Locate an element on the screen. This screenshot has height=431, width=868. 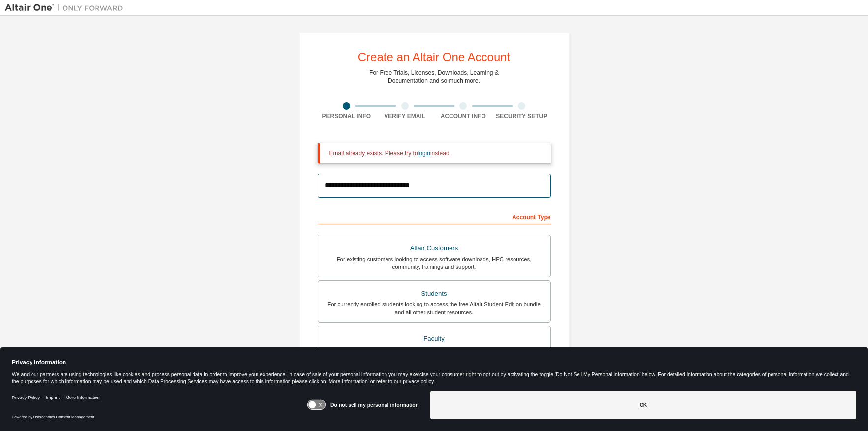
div: Altair Customers is located at coordinates (434, 248).